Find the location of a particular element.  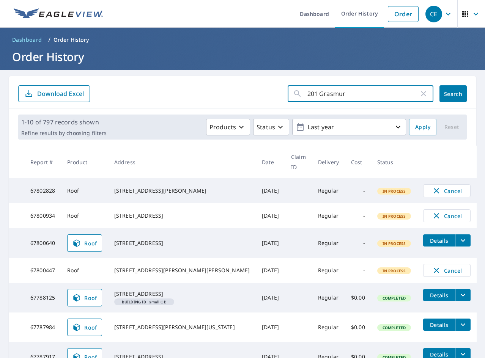

p: Last year is located at coordinates (349, 127).